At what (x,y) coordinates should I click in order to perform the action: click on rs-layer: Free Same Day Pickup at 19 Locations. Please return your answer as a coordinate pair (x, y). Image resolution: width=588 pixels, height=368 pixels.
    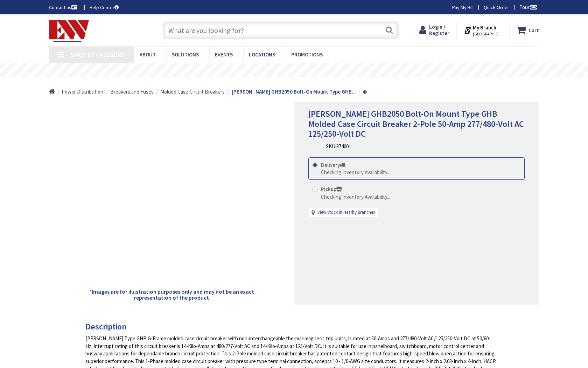
    Looking at the image, I should click on (300, 70).